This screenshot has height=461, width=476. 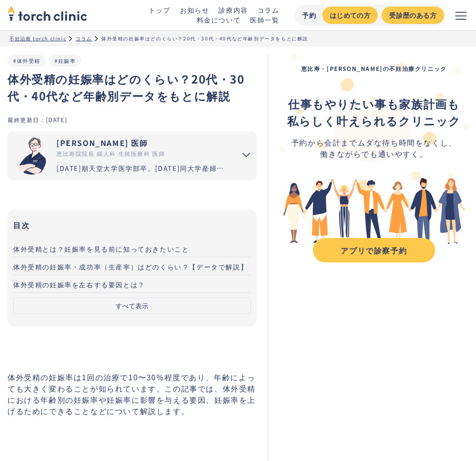 What do you see at coordinates (195, 10) in the screenshot?
I see `a: お知らせ` at bounding box center [195, 10].